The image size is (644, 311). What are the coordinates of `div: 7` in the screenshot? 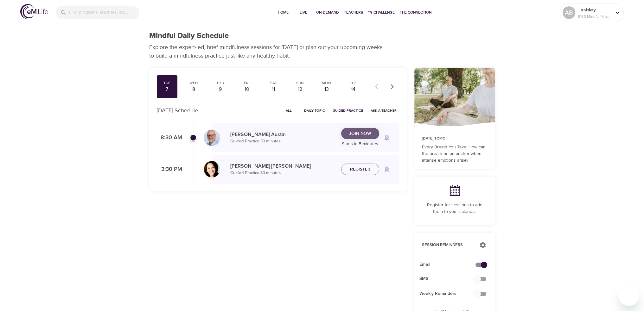 It's located at (167, 89).